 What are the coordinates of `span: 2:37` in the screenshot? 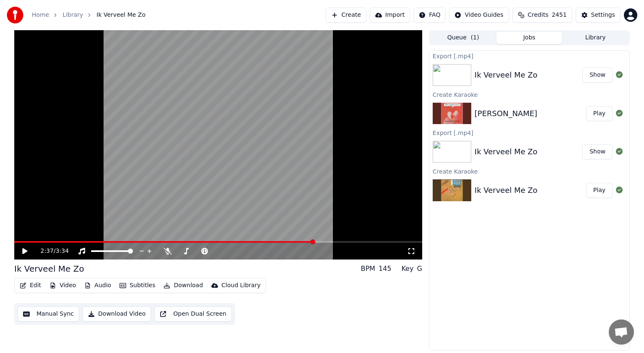 It's located at (47, 252).